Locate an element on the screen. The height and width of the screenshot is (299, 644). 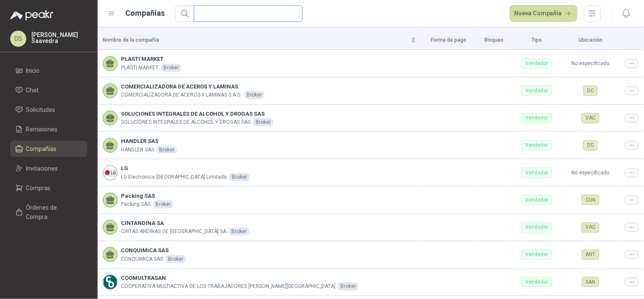
span: Compras is located at coordinates (39, 188).